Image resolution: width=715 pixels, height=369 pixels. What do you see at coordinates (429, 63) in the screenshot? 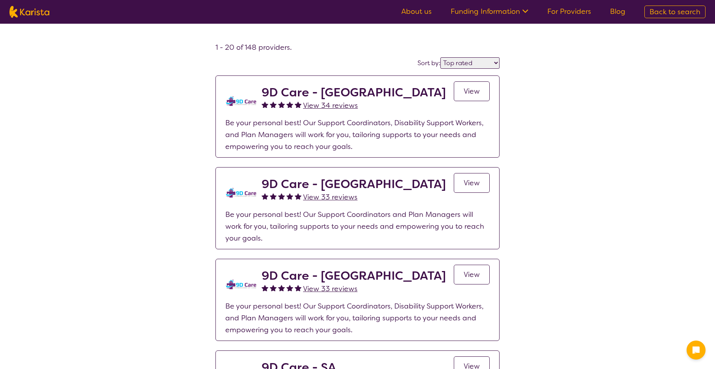
I see `label: Sort by:` at bounding box center [429, 63].